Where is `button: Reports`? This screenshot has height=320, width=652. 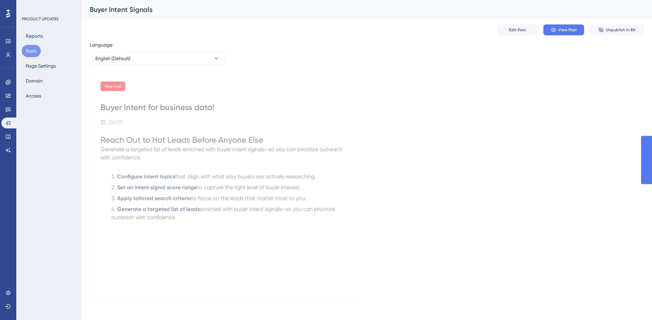
button: Reports is located at coordinates (34, 36).